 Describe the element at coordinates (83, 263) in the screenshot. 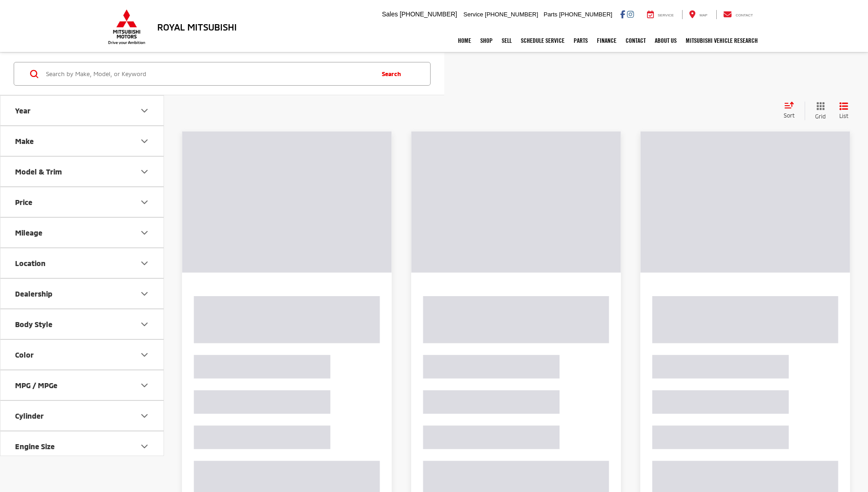

I see `button: LocationLocation` at that location.